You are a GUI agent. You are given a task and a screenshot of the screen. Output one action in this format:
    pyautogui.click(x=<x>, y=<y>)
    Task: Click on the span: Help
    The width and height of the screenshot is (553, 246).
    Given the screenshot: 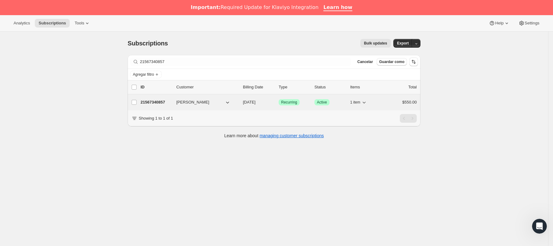 What is the action you would take?
    pyautogui.click(x=499, y=23)
    